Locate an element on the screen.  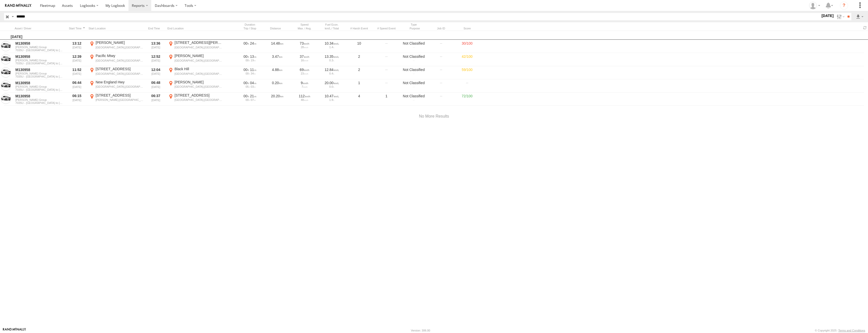
span: 21 is located at coordinates (253, 96).